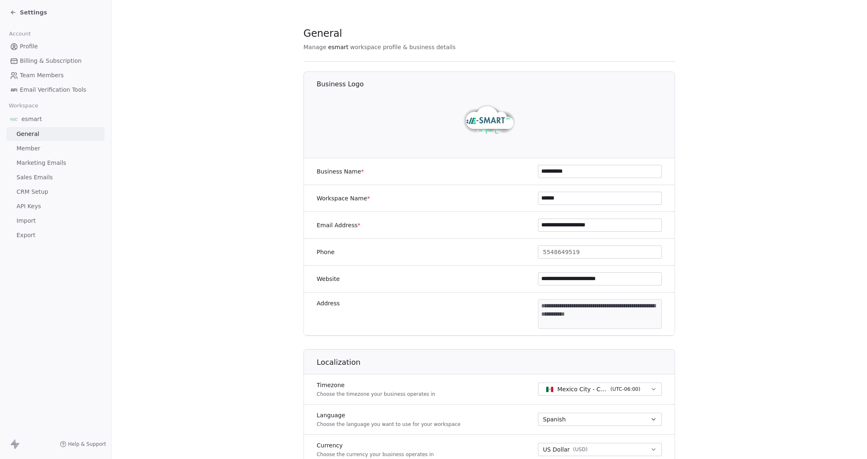 This screenshot has width=867, height=459. Describe the element at coordinates (55, 46) in the screenshot. I see `a: Profile` at that location.